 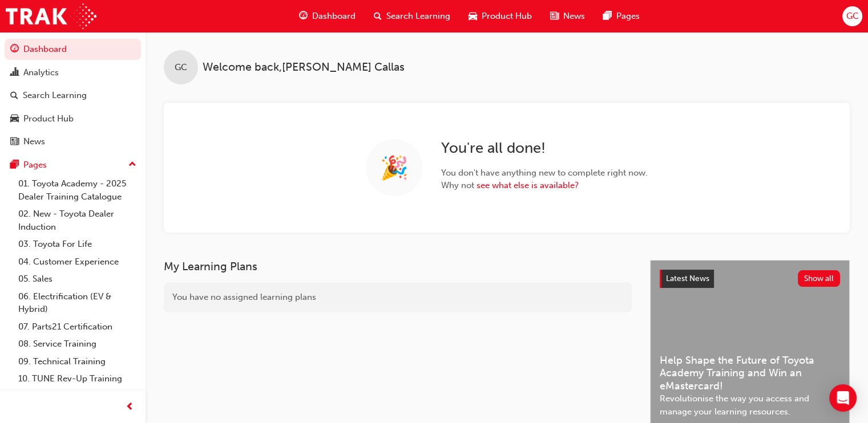 I want to click on span: Help Shape the Future of Toyota Academy Training and Win an eMastercard!, so click(x=750, y=374).